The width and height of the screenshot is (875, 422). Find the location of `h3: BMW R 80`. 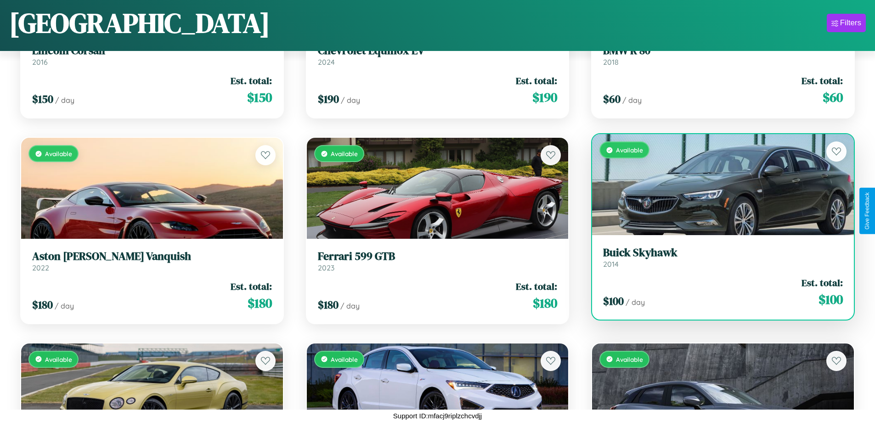

h3: BMW R 80 is located at coordinates (723, 51).